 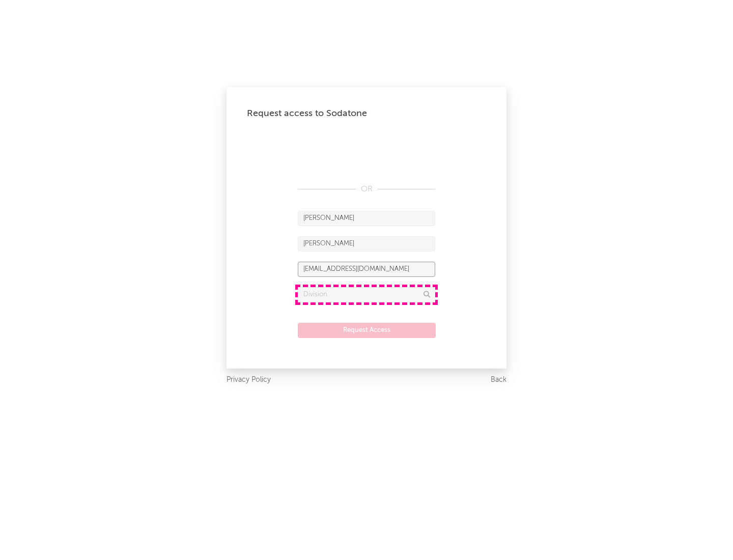 I want to click on input: Division, so click(x=366, y=295).